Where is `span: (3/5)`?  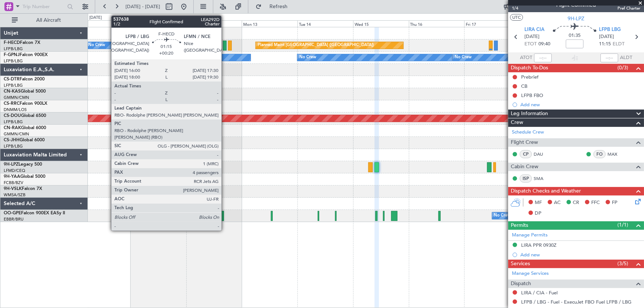 span: (3/5) is located at coordinates (623, 263).